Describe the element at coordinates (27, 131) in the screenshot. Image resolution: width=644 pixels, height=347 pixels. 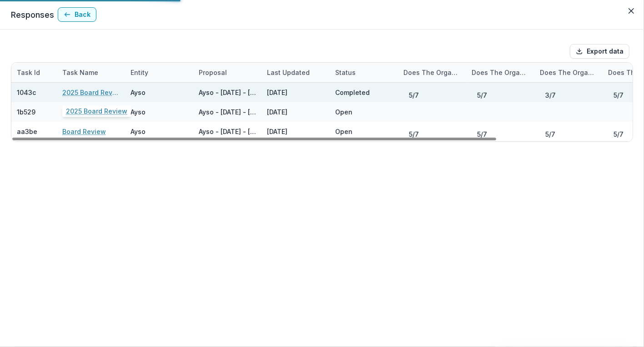
I see `div: aa3be` at that location.